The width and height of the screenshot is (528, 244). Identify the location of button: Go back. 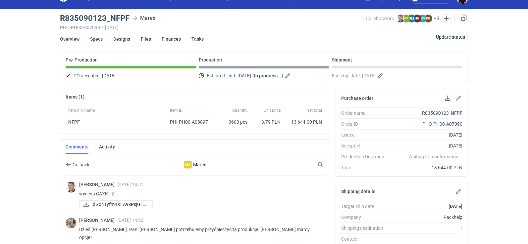
(77, 165).